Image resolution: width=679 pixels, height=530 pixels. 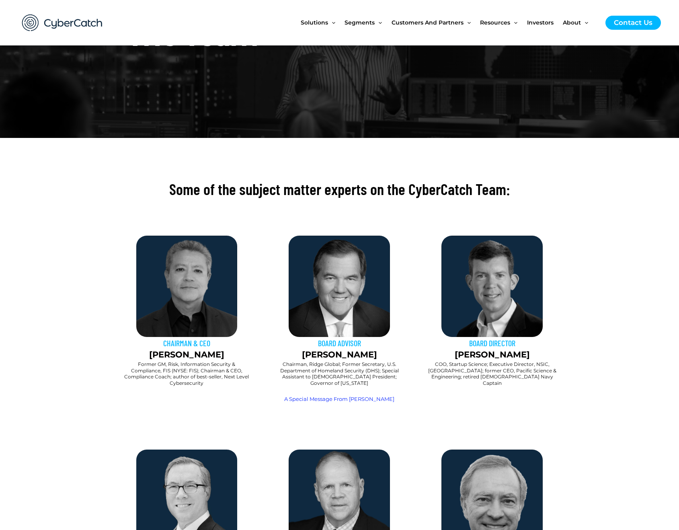 What do you see at coordinates (428, 23) in the screenshot?
I see `span: Customers and Partners` at bounding box center [428, 23].